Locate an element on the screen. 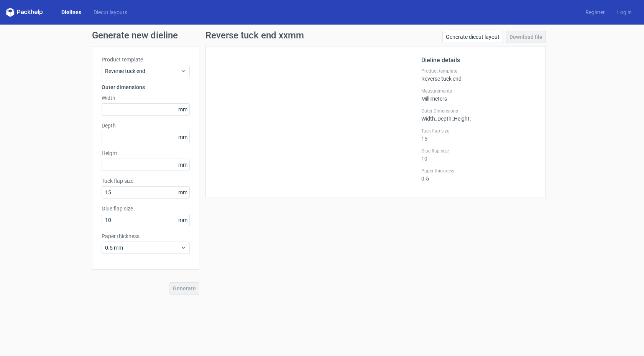 The width and height of the screenshot is (644, 356). h2: Dieline details is located at coordinates (479, 60).